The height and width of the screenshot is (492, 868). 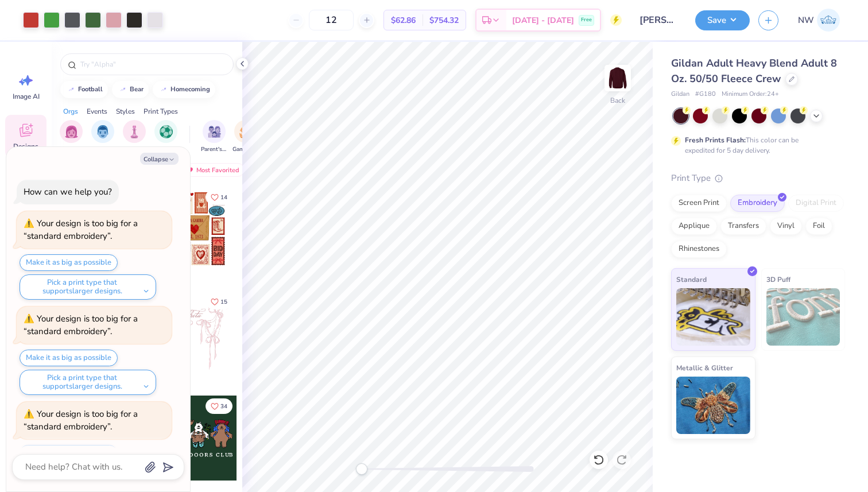 I want to click on div: Print Type, so click(x=758, y=178).